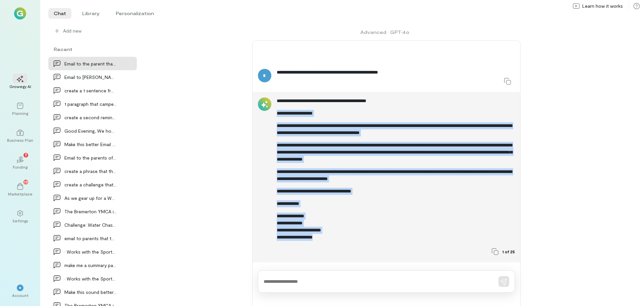 Image resolution: width=644 pixels, height=306 pixels. I want to click on span: 13, so click(26, 182).